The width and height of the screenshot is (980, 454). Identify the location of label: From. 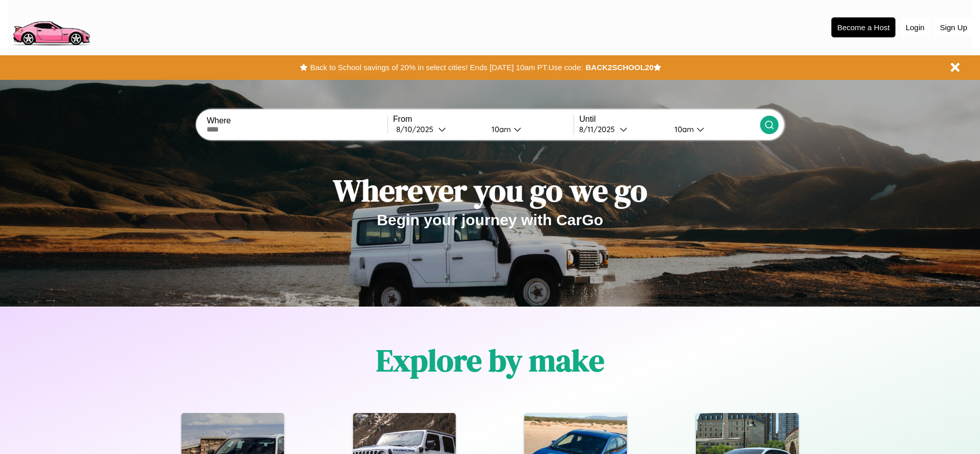
(484, 119).